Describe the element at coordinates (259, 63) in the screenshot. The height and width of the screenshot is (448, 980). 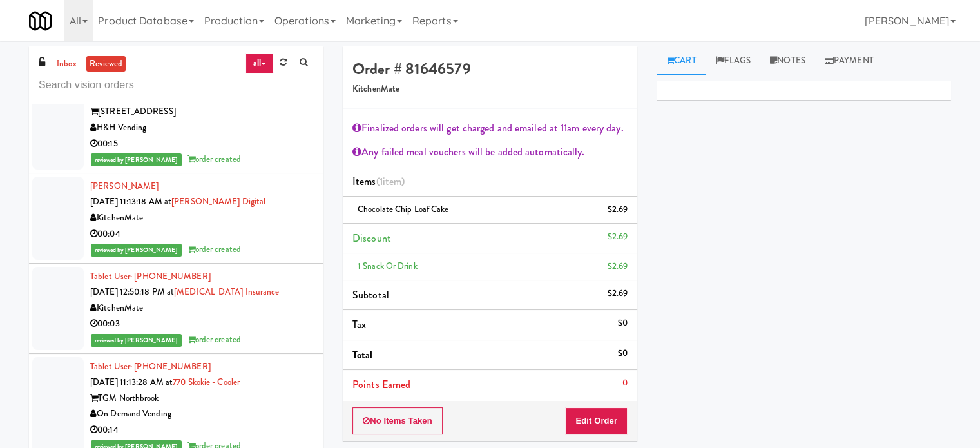
I see `a: all` at that location.